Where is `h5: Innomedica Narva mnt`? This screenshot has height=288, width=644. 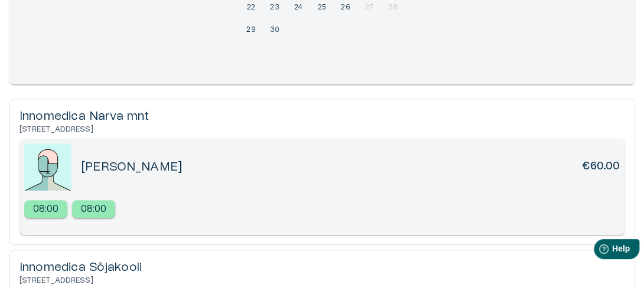 h5: Innomedica Narva mnt is located at coordinates (322, 116).